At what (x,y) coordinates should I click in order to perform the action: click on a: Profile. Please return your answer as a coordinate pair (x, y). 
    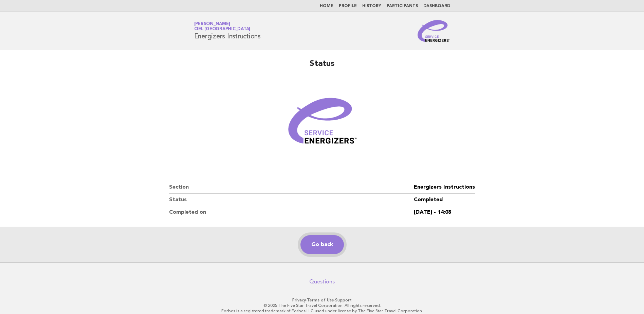
    Looking at the image, I should click on (348, 6).